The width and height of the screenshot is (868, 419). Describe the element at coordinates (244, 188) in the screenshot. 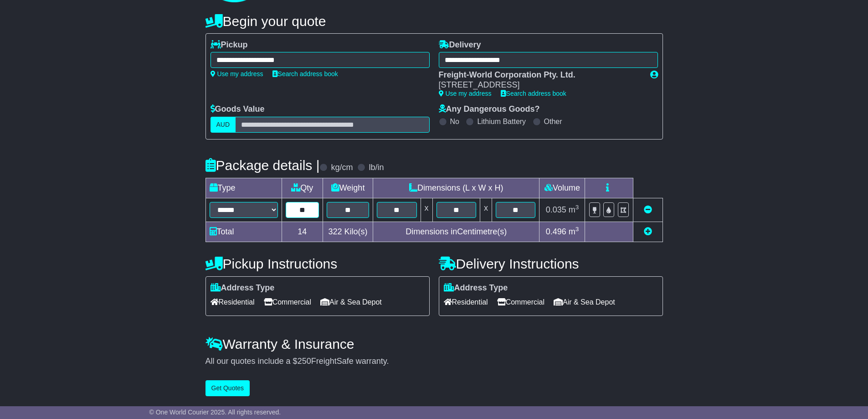

I see `td: Type` at that location.